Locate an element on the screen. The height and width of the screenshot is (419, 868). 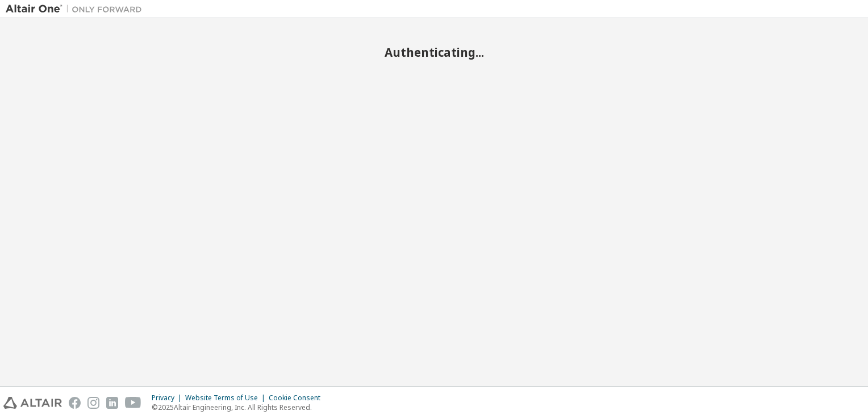
div: Privacy is located at coordinates (168, 398).